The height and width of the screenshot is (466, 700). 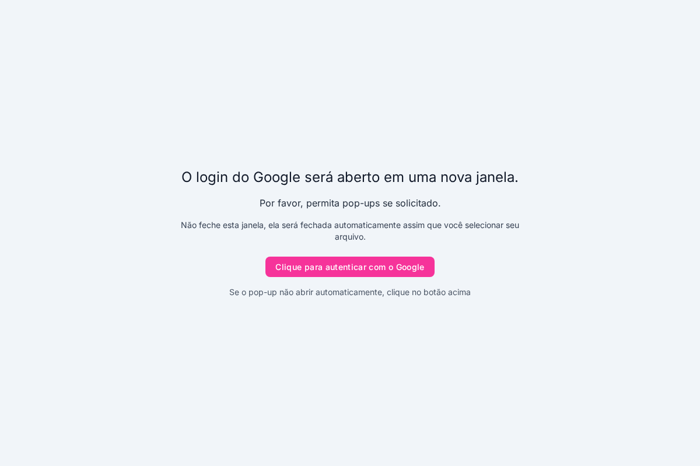 What do you see at coordinates (350, 267) in the screenshot?
I see `font: Clique para autenticar com o Google` at bounding box center [350, 267].